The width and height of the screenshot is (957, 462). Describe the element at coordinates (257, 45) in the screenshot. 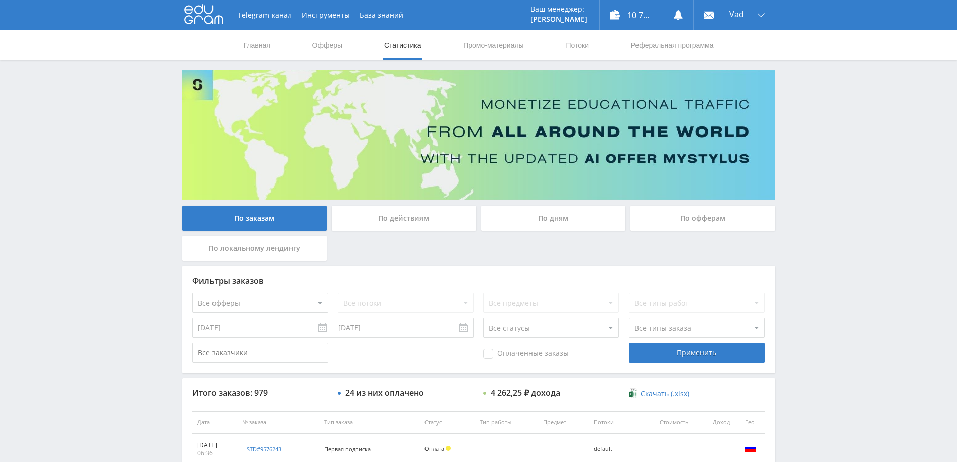

I see `a: Главная` at that location.